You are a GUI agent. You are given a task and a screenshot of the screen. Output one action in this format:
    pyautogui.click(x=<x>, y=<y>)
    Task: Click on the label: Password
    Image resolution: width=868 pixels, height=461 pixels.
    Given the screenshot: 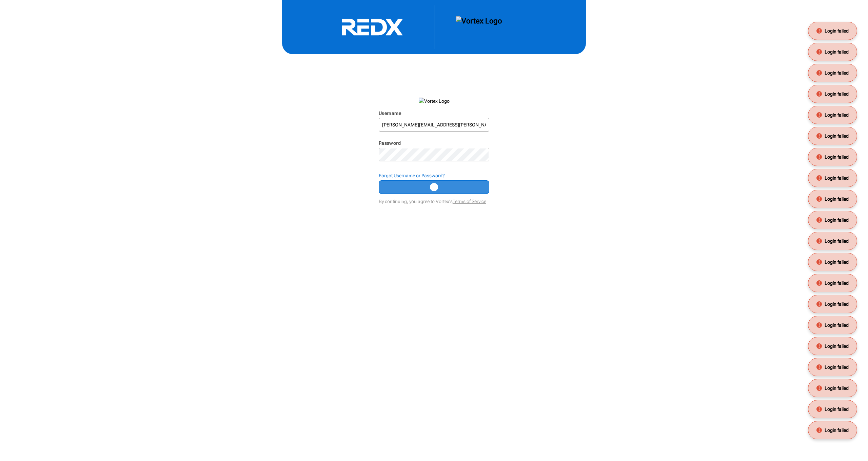 What is the action you would take?
    pyautogui.click(x=390, y=143)
    